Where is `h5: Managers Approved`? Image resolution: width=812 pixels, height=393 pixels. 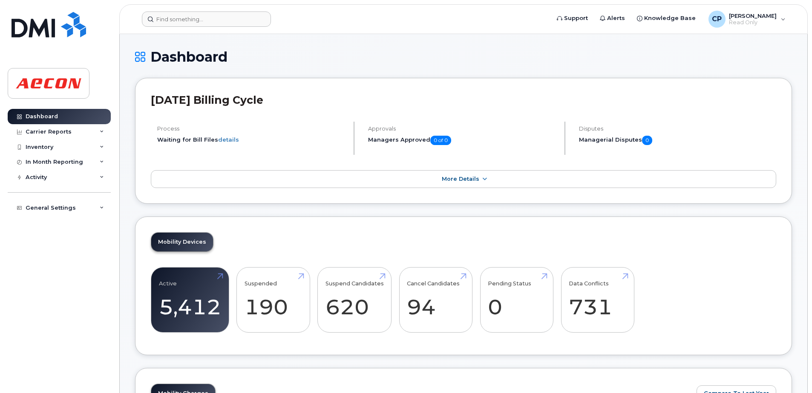
h5: Managers Approved is located at coordinates (462, 141).